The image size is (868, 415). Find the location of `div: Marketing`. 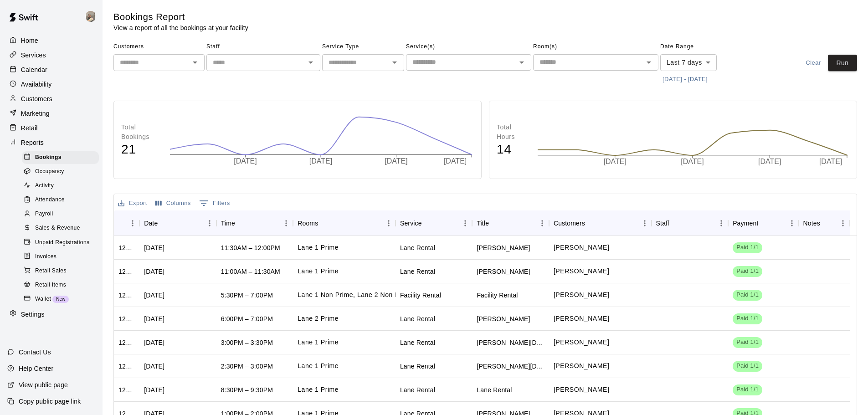

div: Marketing is located at coordinates (51, 113).